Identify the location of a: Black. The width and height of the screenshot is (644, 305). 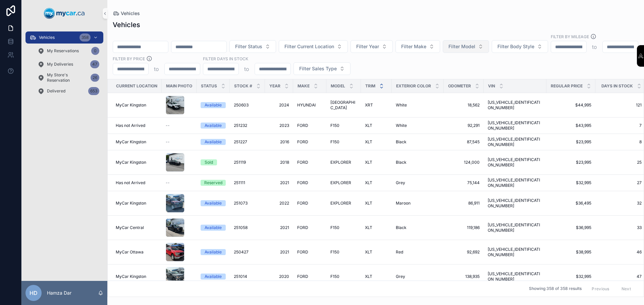
(418, 142).